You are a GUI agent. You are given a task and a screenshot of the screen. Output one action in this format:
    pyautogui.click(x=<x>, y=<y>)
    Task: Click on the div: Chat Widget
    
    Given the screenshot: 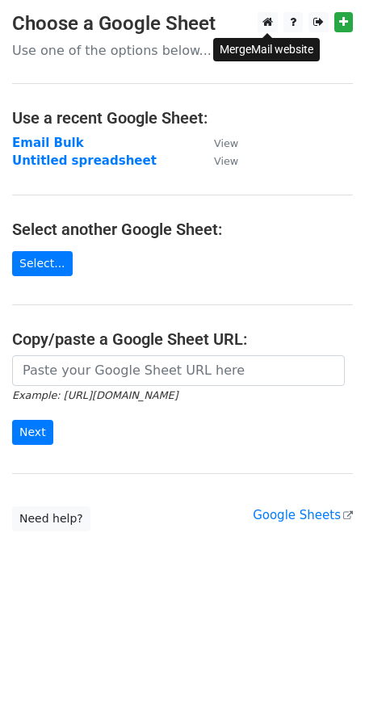 What is the action you would take?
    pyautogui.click(x=325, y=678)
    